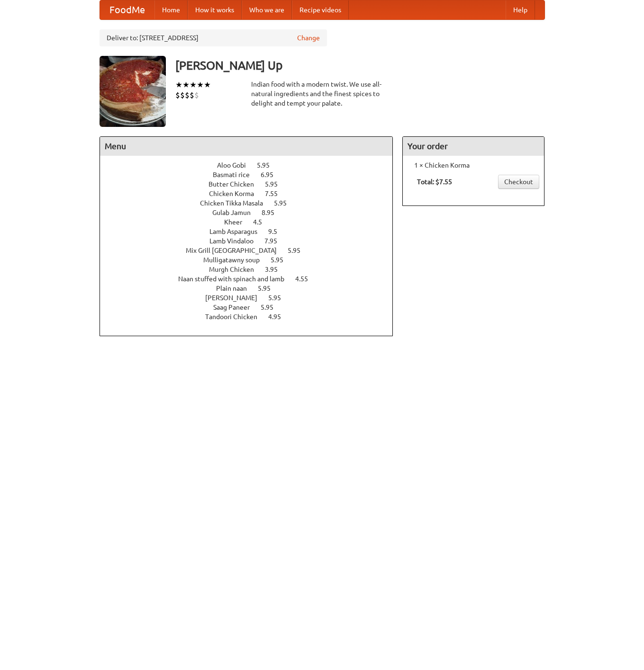  What do you see at coordinates (252, 316) in the screenshot?
I see `a: Tandoori Chicken 4.95` at bounding box center [252, 316].